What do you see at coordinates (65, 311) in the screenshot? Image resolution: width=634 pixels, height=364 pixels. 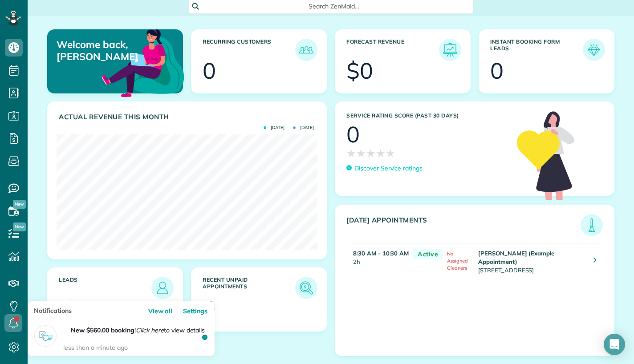 I see `h3: Notifications` at bounding box center [65, 311].